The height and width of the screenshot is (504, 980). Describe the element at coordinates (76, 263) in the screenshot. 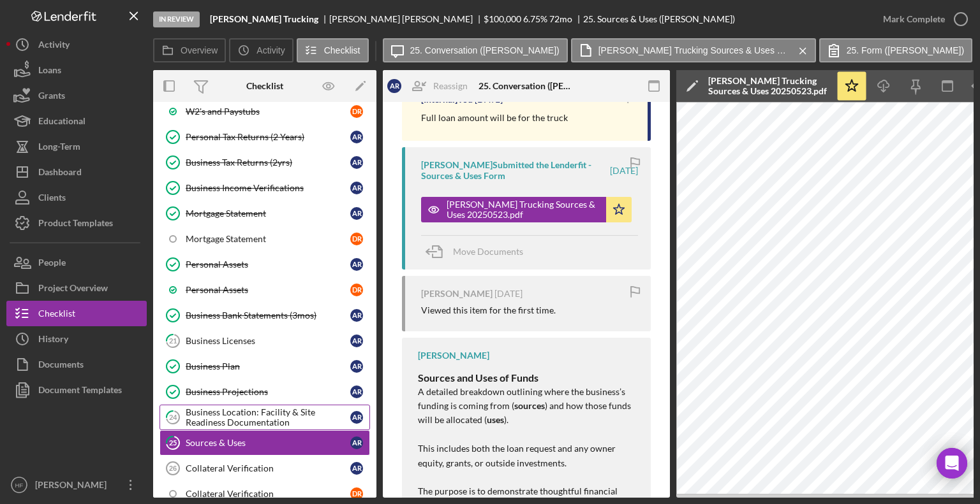

I see `a: People` at that location.